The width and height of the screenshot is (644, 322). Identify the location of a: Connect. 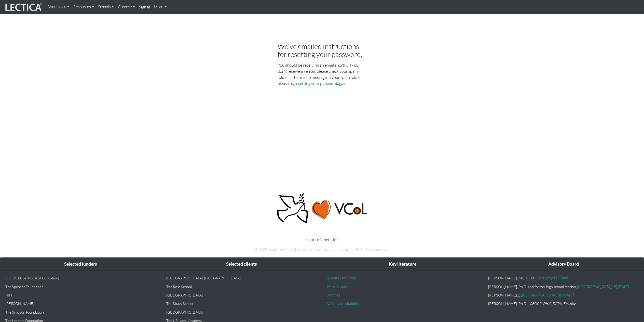
(127, 7).